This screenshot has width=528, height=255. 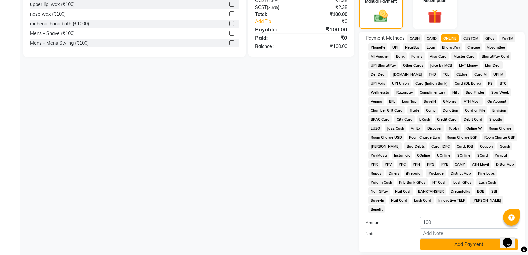 What do you see at coordinates (436, 173) in the screenshot?
I see `span: iPackage` at bounding box center [436, 173].